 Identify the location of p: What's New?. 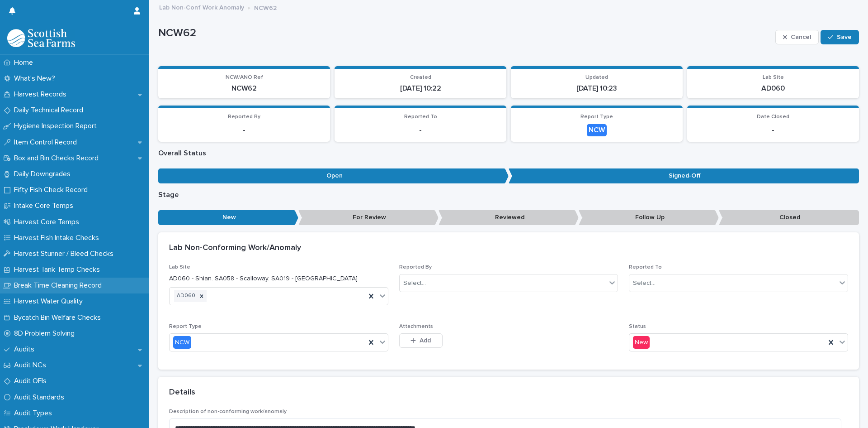
(36, 78).